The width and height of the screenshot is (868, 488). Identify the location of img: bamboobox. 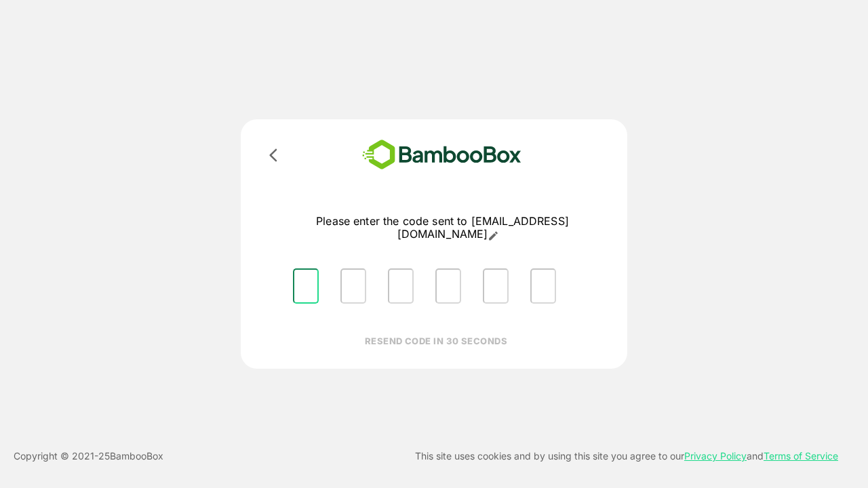
(441, 154).